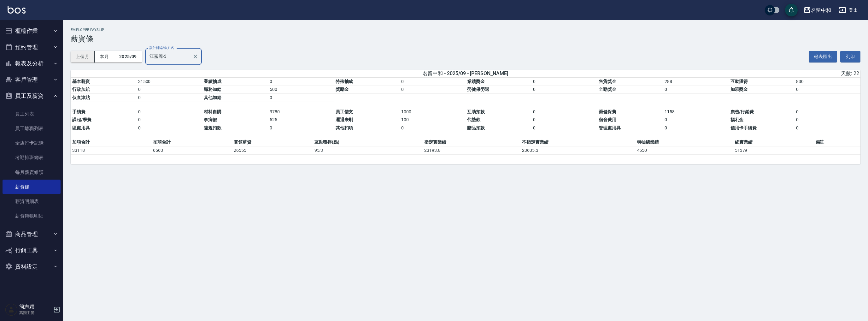 The height and width of the screenshot is (321, 868). Describe the element at coordinates (827, 81) in the screenshot. I see `td: 830` at that location.